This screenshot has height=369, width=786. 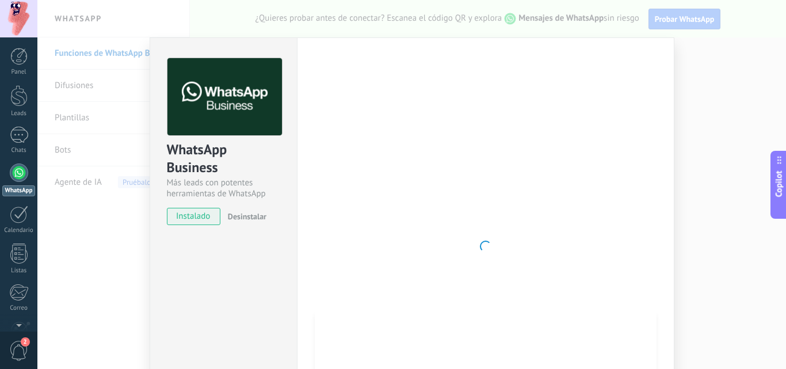 I want to click on div: Más leads con potentes herramientas de WhatsApp, so click(x=223, y=188).